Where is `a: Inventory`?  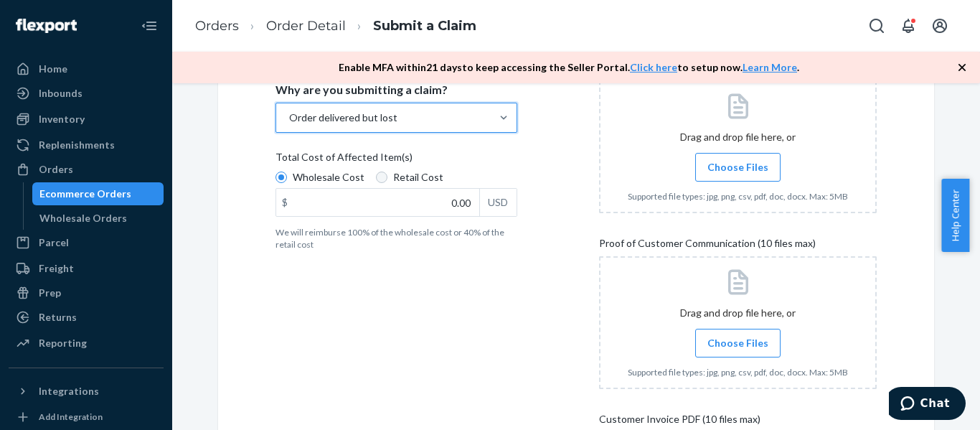
a: Inventory is located at coordinates (86, 119).